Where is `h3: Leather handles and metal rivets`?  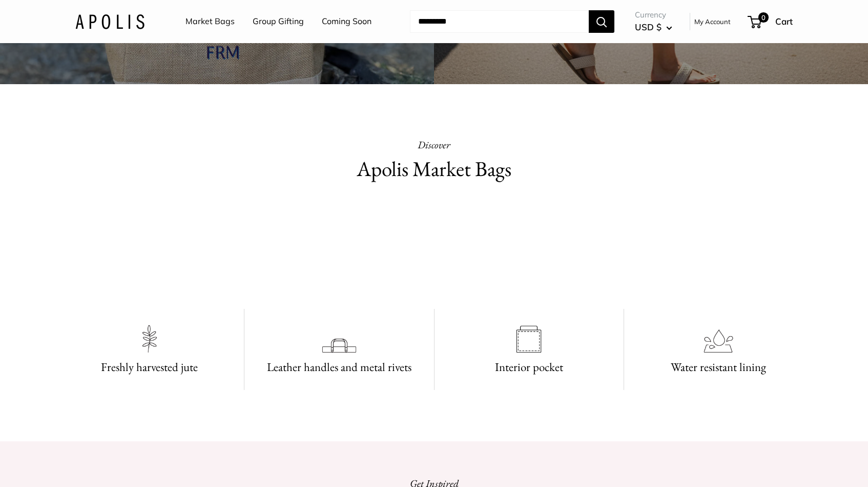 h3: Leather handles and metal rivets is located at coordinates (339, 367).